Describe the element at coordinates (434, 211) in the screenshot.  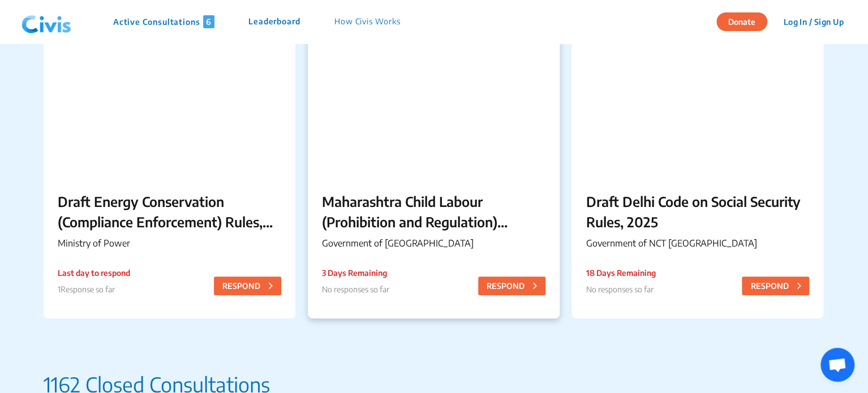
I see `p: Maharashtra Child Labour (Prohibition and Regulation) (Amendment) Rules, 2025` at that location.